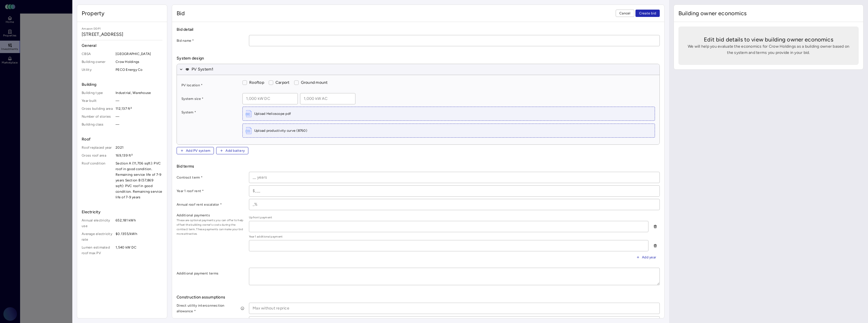 The height and width of the screenshot is (323, 868). Describe the element at coordinates (314, 82) in the screenshot. I see `span: Ground mount` at that location.